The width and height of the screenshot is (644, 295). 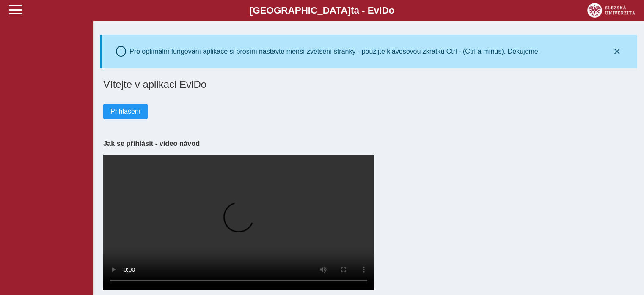 I want to click on div: Pro optimální fungování aplikace si prosím nastavte menší zvětšení stránky - použijte klávesovou ..., so click(x=335, y=52).